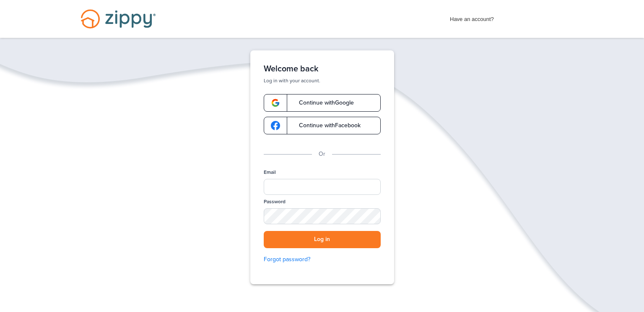 This screenshot has height=312, width=644. What do you see at coordinates (275, 201) in the screenshot?
I see `label: Password` at bounding box center [275, 201].